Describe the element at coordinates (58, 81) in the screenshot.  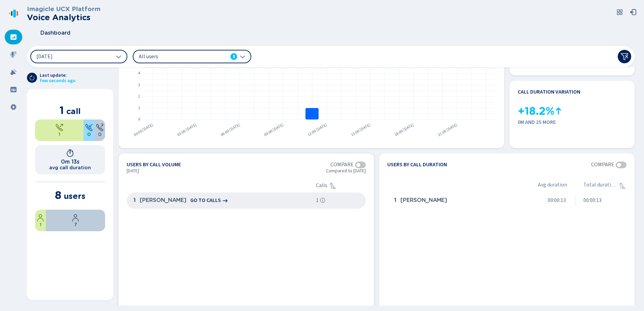
I see `span: Few seconds ago` at that location.